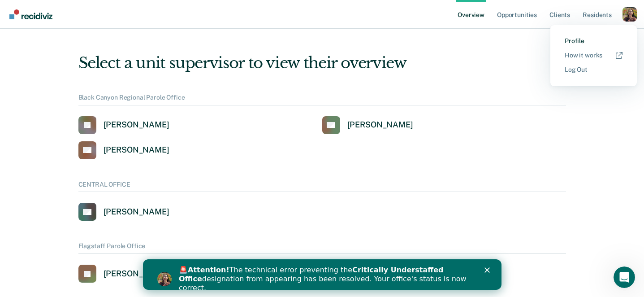 The width and height of the screenshot is (644, 297). I want to click on div: Close, so click(346, 11).